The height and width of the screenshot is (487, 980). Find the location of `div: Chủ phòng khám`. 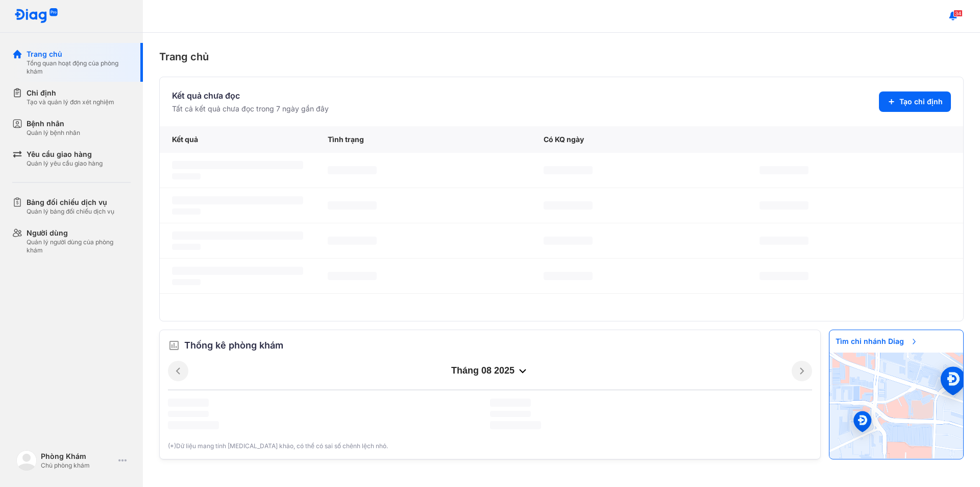

div: Chủ phòng khám is located at coordinates (78, 465).